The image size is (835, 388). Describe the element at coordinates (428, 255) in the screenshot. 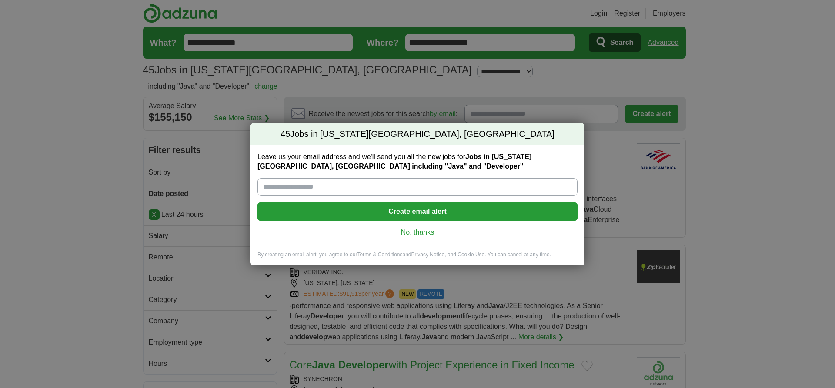

I see `a: Privacy Notice` at that location.